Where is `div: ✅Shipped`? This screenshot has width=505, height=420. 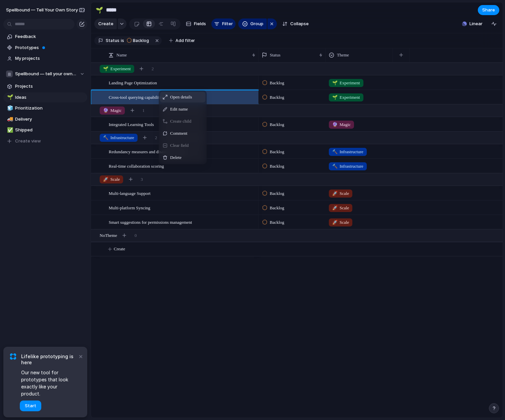
div: ✅Shipped is located at coordinates (45, 130).